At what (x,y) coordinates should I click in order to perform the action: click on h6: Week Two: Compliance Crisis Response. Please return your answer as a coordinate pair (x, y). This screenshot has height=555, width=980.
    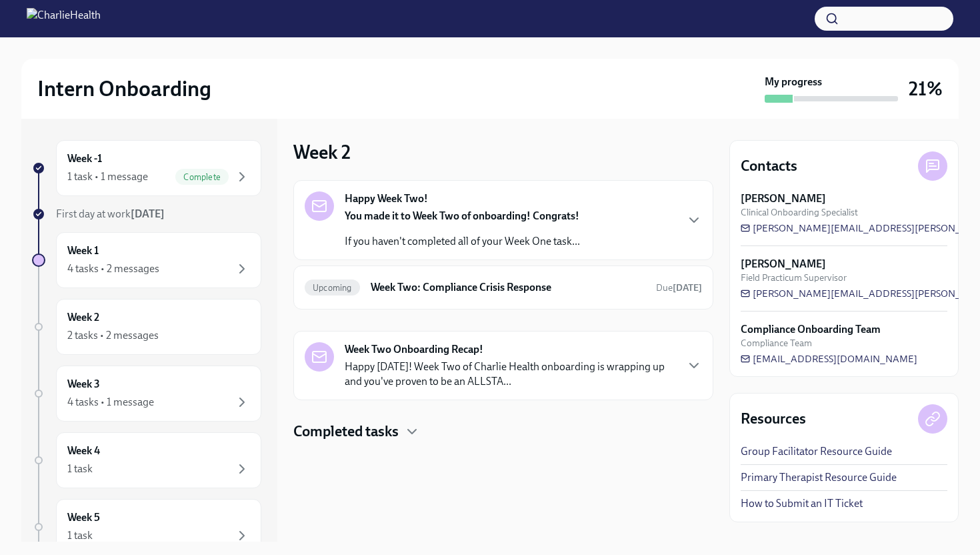
    Looking at the image, I should click on (508, 288).